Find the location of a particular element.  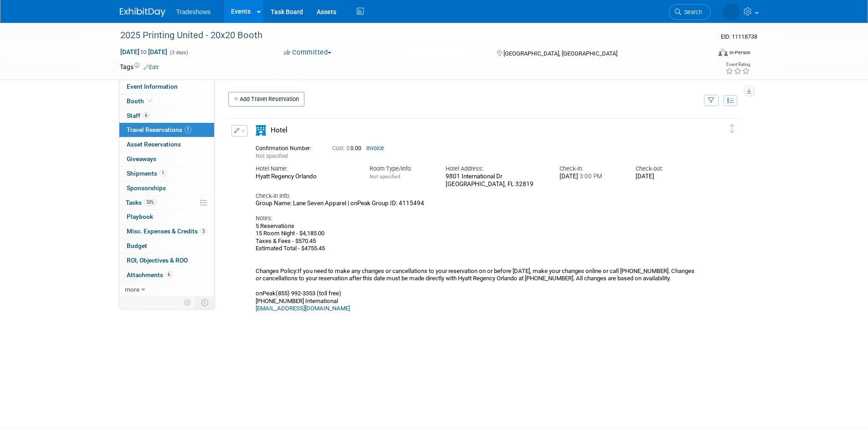

a: Playbook is located at coordinates (167, 217).